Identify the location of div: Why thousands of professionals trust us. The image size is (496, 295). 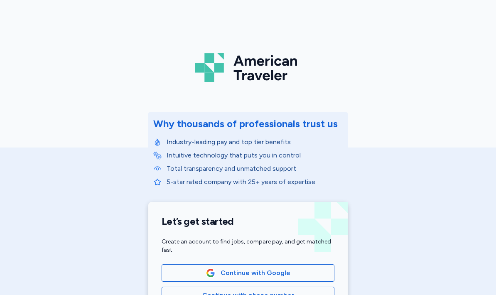
(246, 124).